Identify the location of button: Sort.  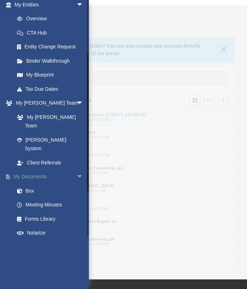
(209, 100).